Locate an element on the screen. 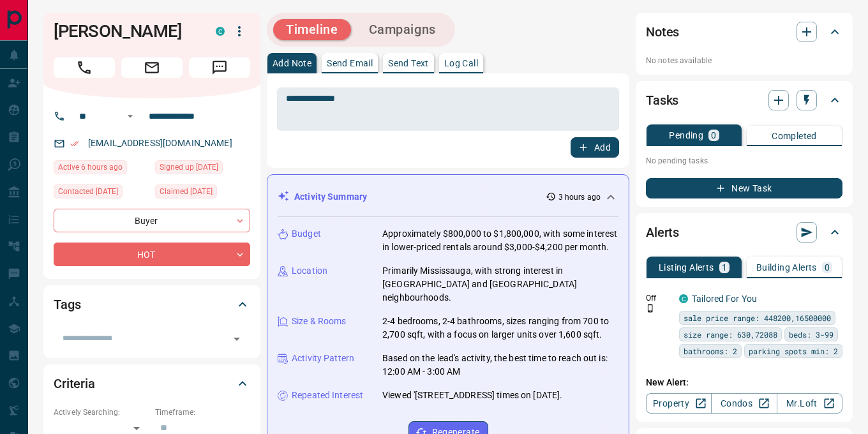  div: Tue Sep 16 2025 is located at coordinates (101, 169).